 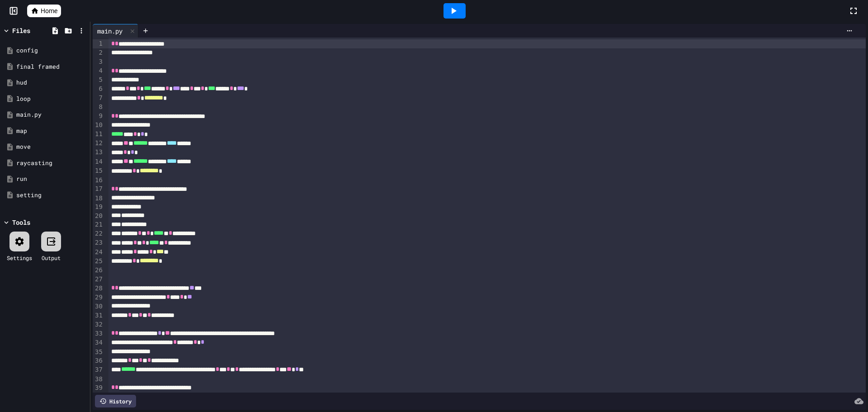 I want to click on div: 30, so click(x=98, y=306).